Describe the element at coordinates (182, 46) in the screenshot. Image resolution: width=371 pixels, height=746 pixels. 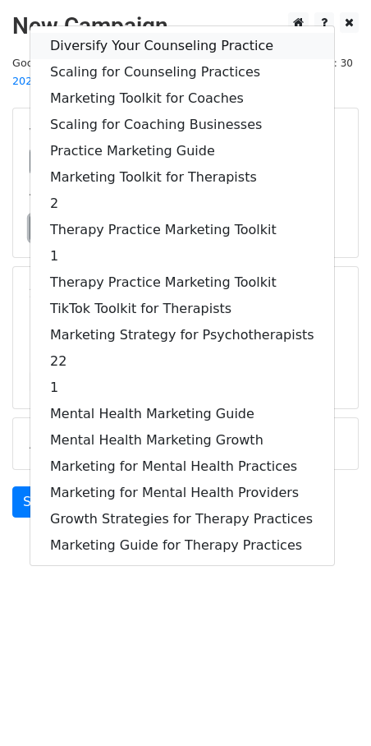
I see `a: Diversify Your Counseling Practice` at that location.